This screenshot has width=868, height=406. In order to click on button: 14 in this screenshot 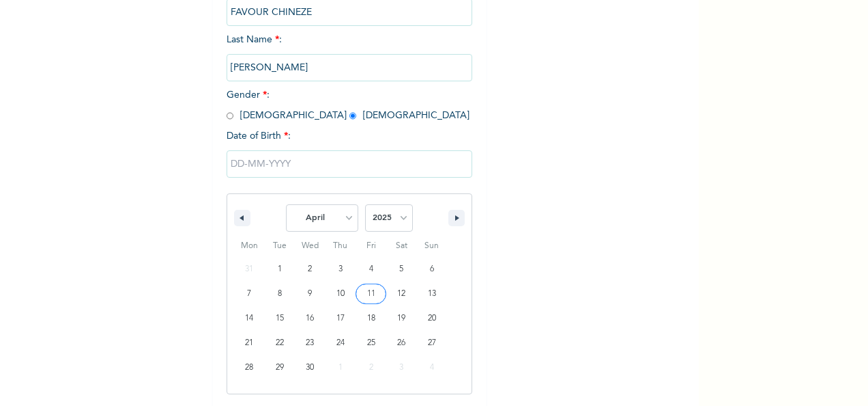, I will do `click(249, 318)`.